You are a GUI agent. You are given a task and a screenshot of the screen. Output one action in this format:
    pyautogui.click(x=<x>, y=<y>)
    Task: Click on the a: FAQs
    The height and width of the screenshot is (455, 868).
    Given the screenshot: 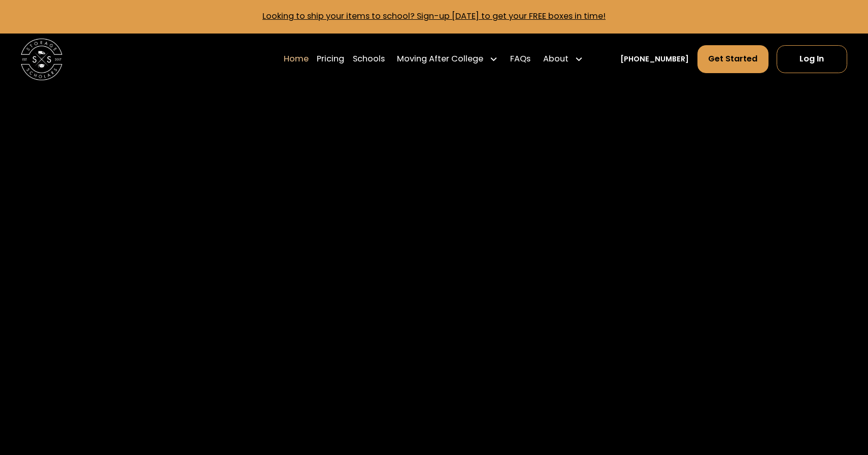 What is the action you would take?
    pyautogui.click(x=521, y=59)
    